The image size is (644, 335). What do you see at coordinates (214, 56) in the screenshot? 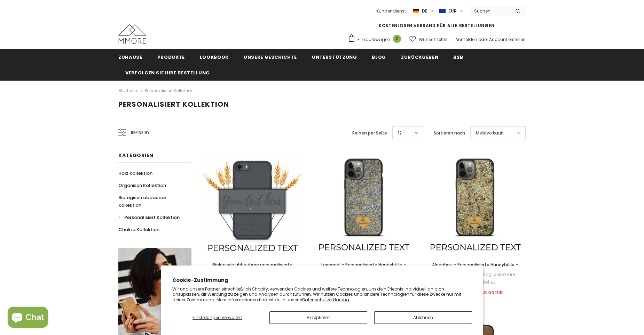
I see `a: Lookbook` at bounding box center [214, 56].